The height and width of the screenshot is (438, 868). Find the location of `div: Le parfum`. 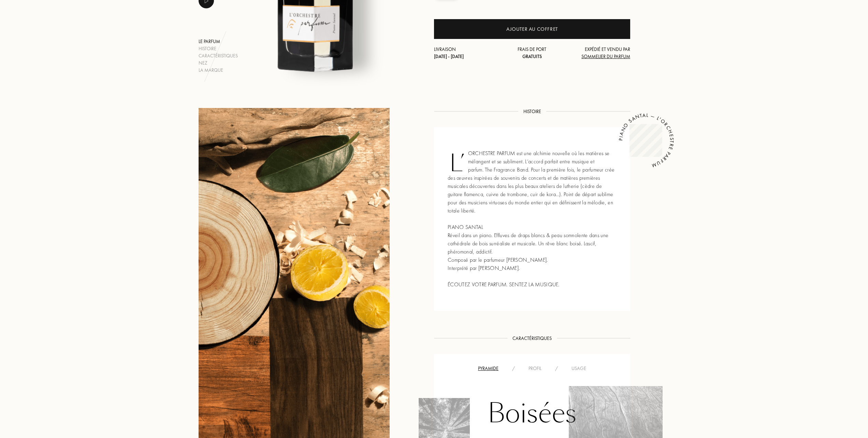

div: Le parfum is located at coordinates (218, 41).